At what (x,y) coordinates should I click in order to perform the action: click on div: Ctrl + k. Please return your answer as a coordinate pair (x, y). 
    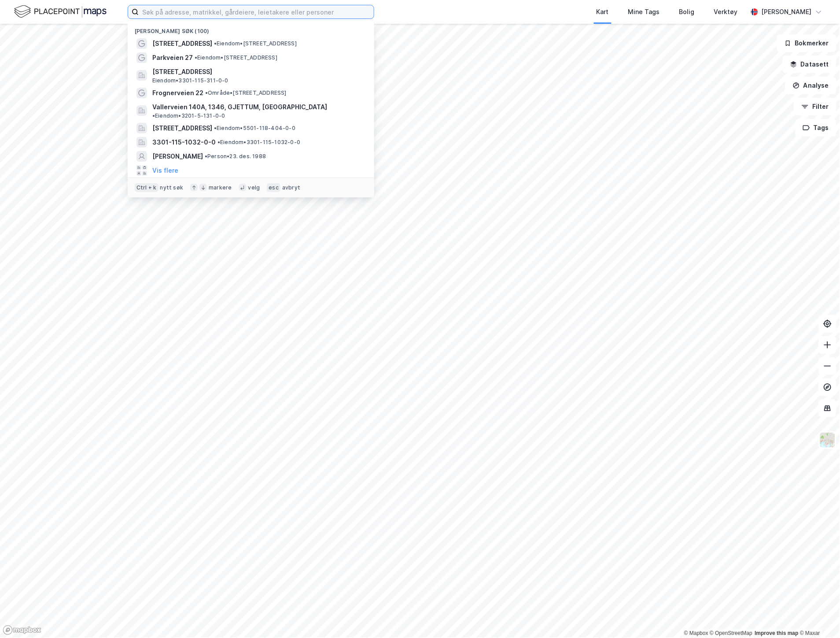
    Looking at the image, I should click on (147, 188).